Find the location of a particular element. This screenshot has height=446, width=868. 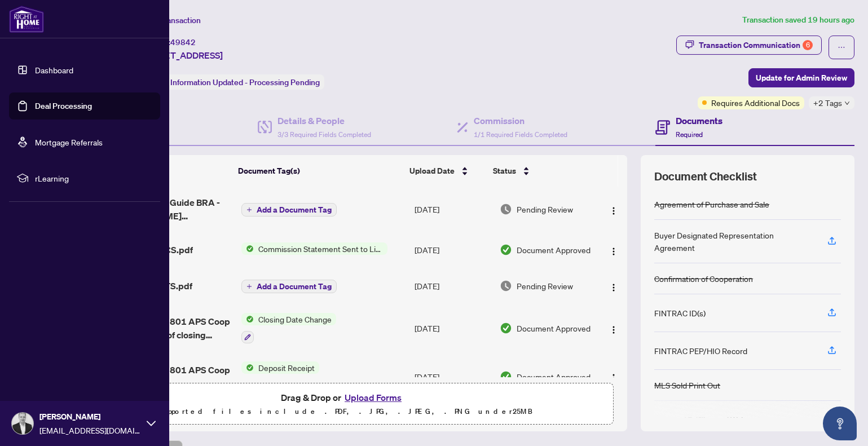

span: Information Updated - Processing Pending is located at coordinates (245, 83).